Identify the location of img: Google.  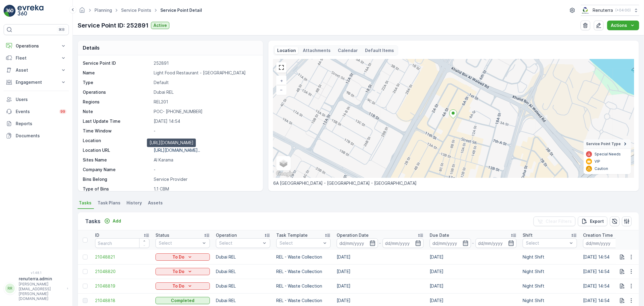
(285, 174).